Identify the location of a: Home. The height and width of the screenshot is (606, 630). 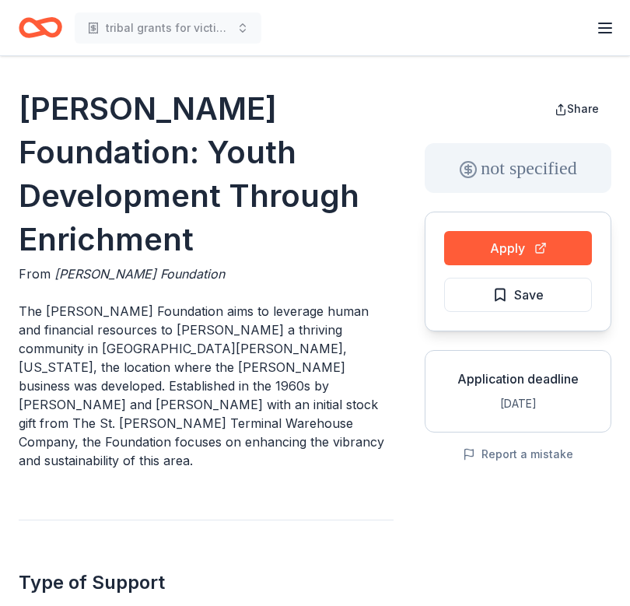
(40, 27).